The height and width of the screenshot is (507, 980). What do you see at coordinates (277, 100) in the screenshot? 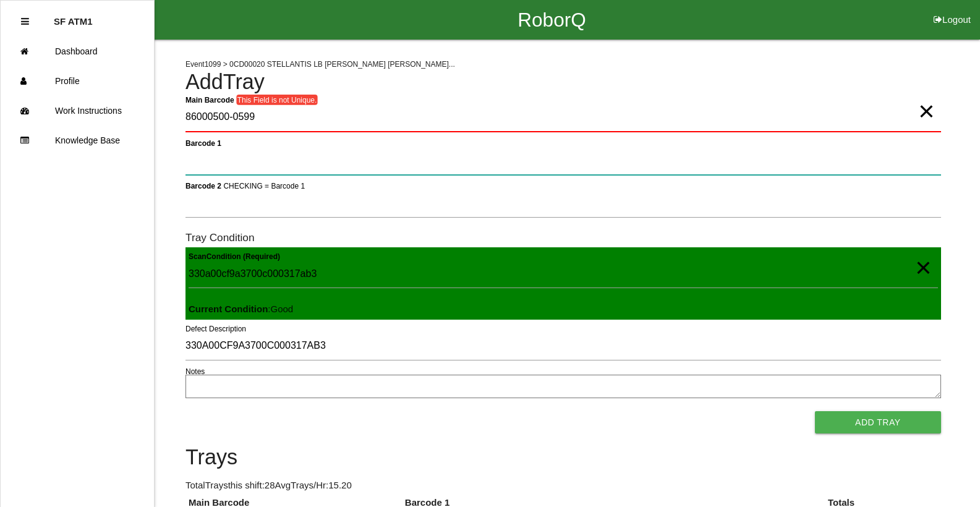
I see `span: This Field is not Unique.` at bounding box center [277, 100].